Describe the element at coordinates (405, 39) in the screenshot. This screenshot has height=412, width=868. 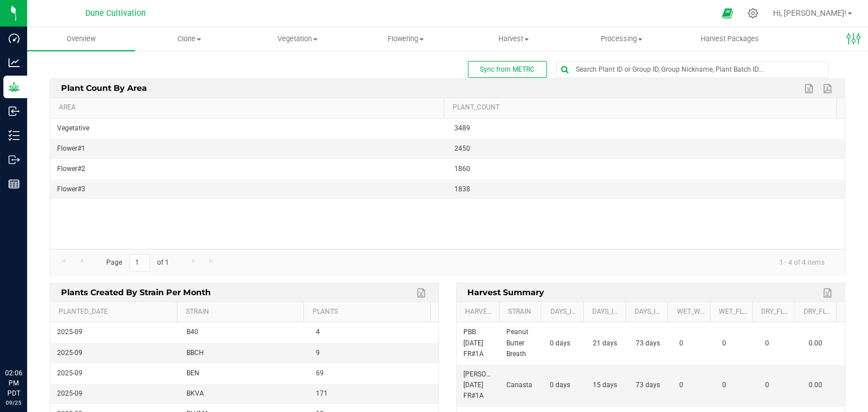
I see `a: Flowering` at that location.